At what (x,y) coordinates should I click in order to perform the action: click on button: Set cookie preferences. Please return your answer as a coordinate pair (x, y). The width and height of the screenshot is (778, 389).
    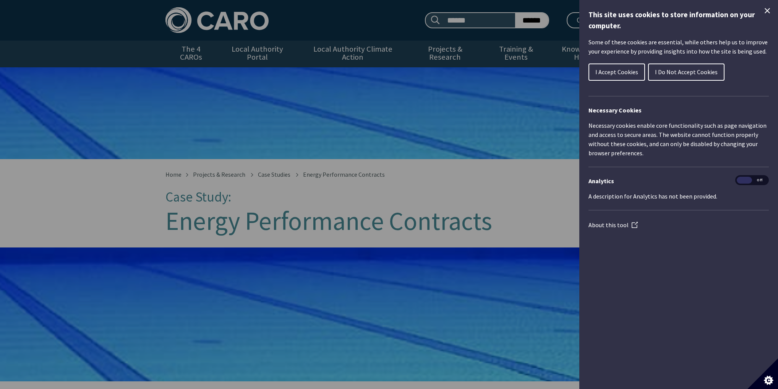
    Looking at the image, I should click on (763, 373).